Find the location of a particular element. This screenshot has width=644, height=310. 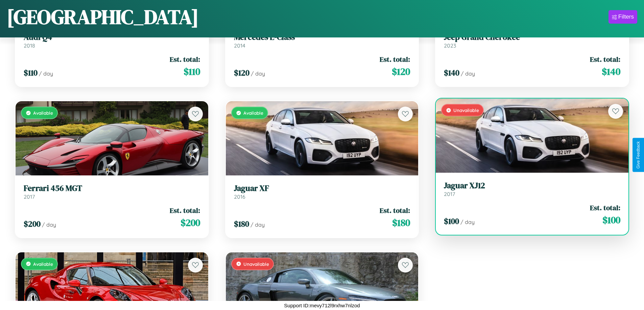

p: Support ID: mevy712l9rxhw7nlzod is located at coordinates (322, 305).